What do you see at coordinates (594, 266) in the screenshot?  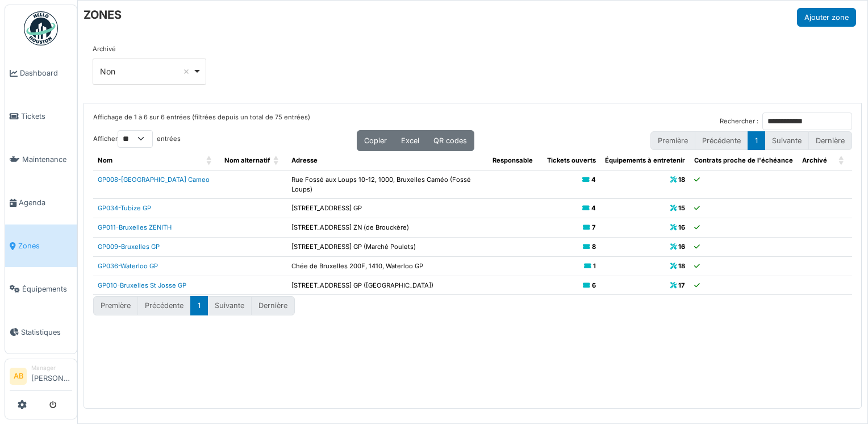 I see `b: 1` at bounding box center [594, 266].